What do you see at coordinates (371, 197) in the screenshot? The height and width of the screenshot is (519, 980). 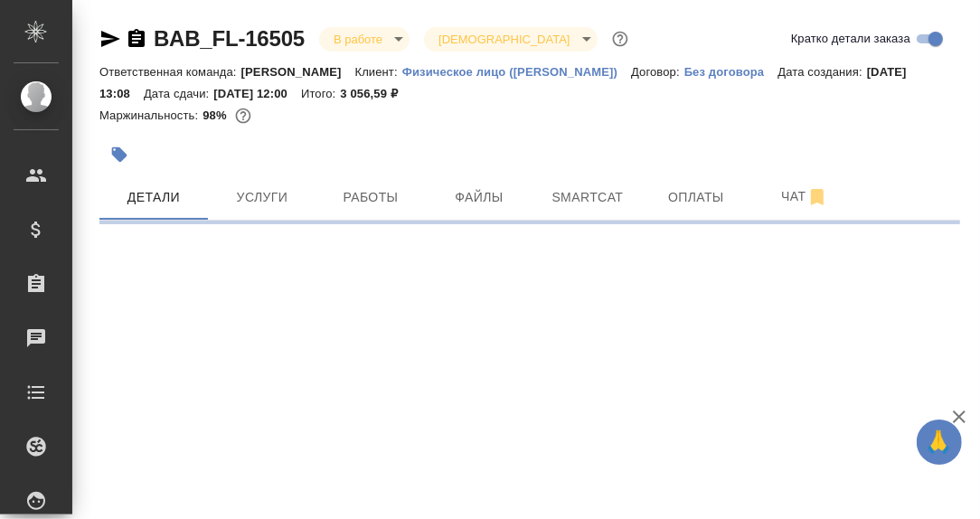 I see `span: Работы` at bounding box center [371, 197].